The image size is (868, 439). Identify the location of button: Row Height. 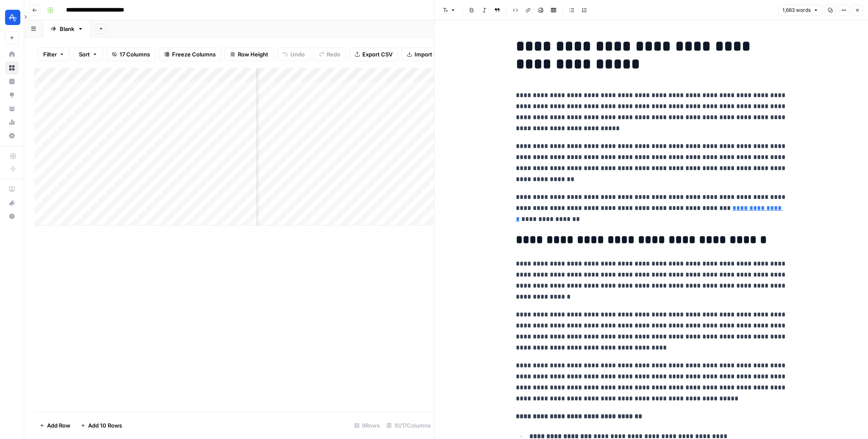
(249, 54).